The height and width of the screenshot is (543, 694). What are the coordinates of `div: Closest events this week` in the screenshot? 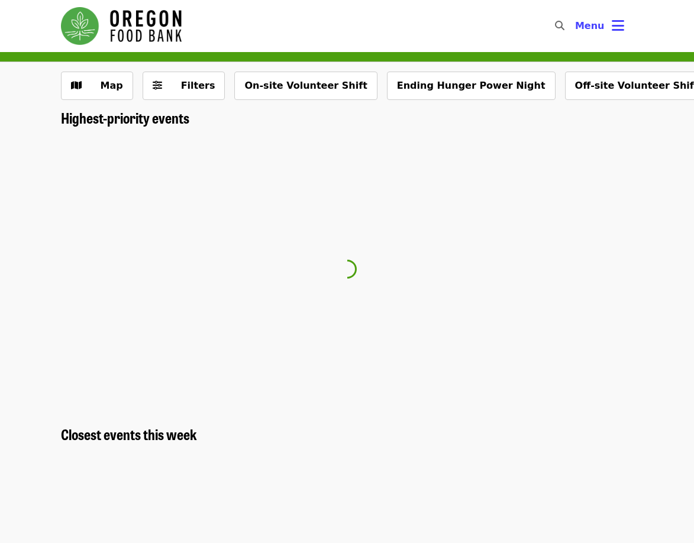 It's located at (347, 434).